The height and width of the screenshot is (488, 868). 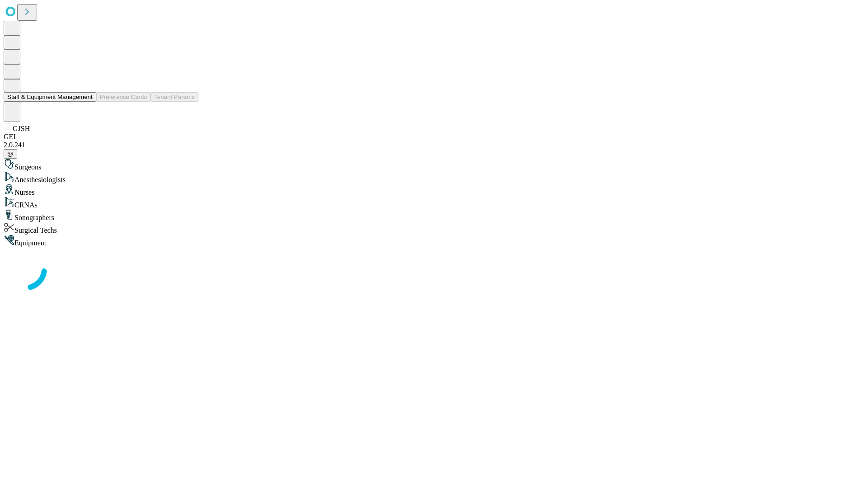 What do you see at coordinates (434, 137) in the screenshot?
I see `div: GEI` at bounding box center [434, 137].